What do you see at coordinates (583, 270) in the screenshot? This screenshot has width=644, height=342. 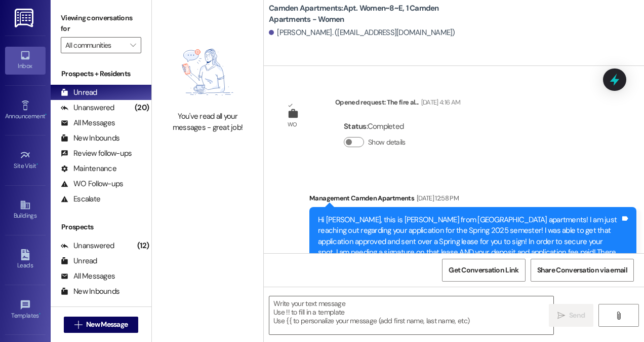 I see `span: Share Conversation via email` at bounding box center [583, 270].